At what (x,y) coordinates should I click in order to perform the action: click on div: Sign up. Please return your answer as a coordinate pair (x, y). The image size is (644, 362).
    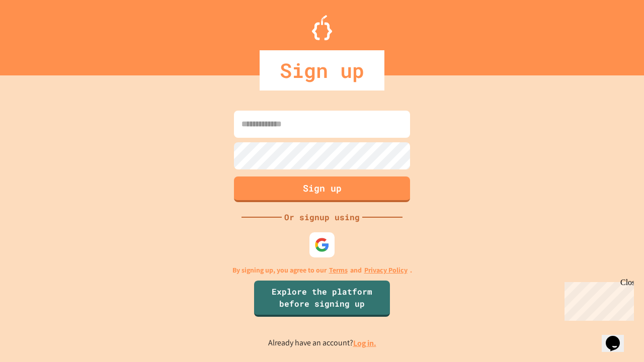
    Looking at the image, I should click on (322, 70).